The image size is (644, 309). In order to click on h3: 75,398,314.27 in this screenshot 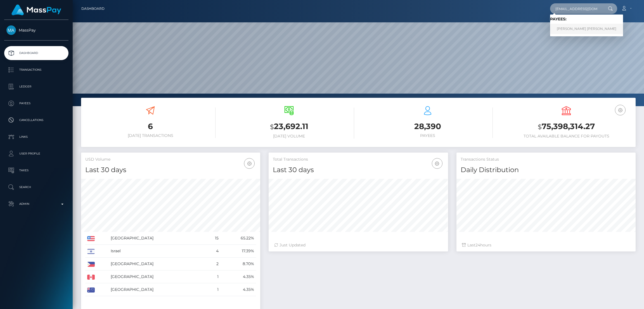, I will do `click(566, 127)`.